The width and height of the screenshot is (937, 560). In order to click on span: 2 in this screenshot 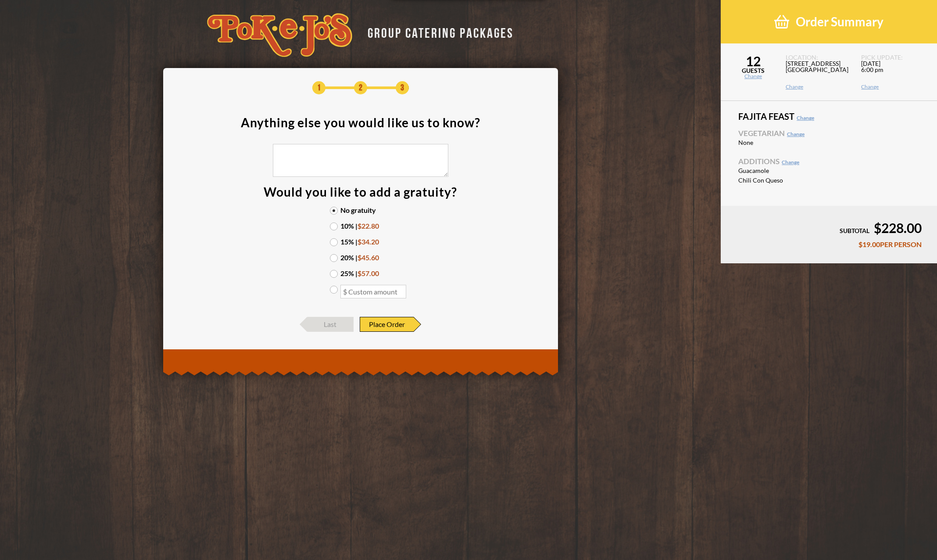, I will do `click(361, 88)`.